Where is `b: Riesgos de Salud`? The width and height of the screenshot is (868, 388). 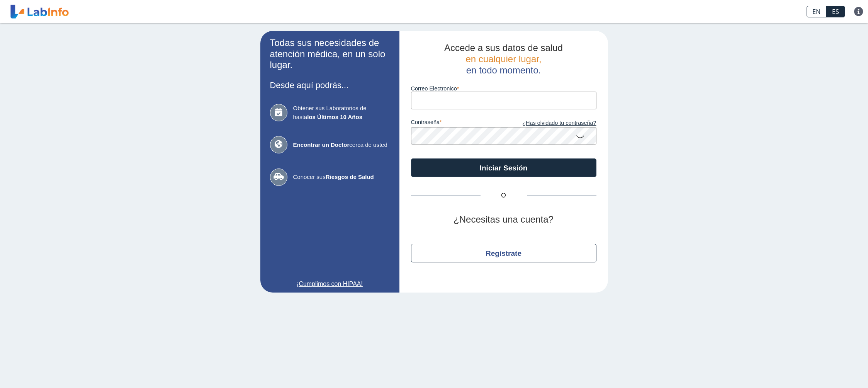 b: Riesgos de Salud is located at coordinates (350, 176).